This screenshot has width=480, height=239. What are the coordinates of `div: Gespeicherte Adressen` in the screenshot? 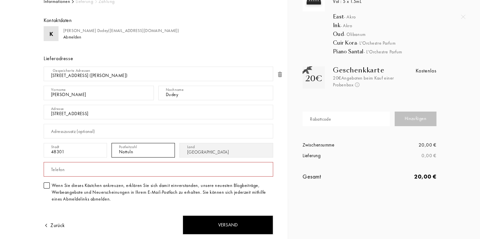 It's located at (71, 70).